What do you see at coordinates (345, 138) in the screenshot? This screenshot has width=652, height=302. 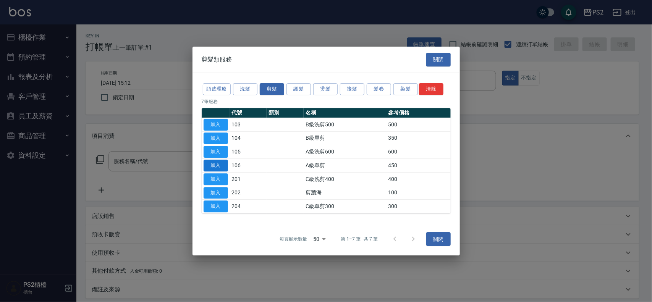 I see `td: B級單剪` at bounding box center [345, 138].